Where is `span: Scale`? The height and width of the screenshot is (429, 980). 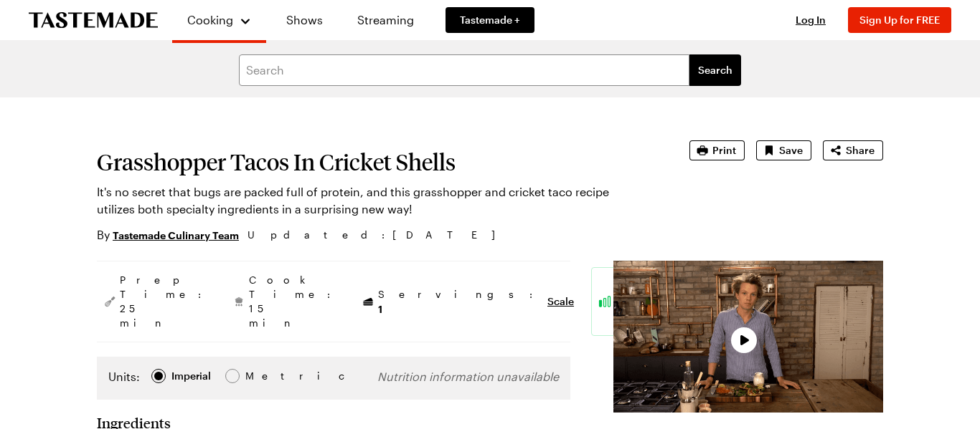 span: Scale is located at coordinates (560, 302).